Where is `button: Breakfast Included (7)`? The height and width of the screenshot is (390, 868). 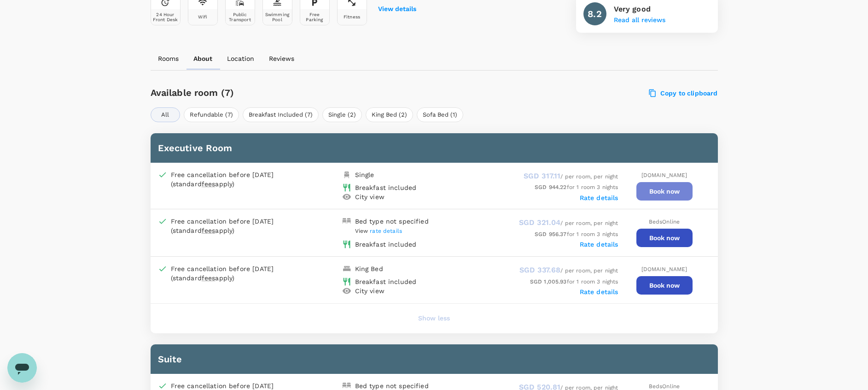 button: Breakfast Included (7) is located at coordinates (281, 115).